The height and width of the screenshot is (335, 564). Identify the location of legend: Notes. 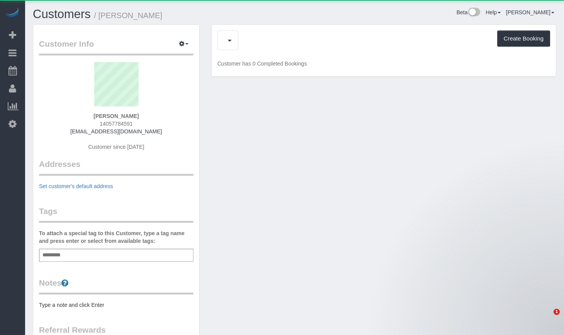
(116, 286).